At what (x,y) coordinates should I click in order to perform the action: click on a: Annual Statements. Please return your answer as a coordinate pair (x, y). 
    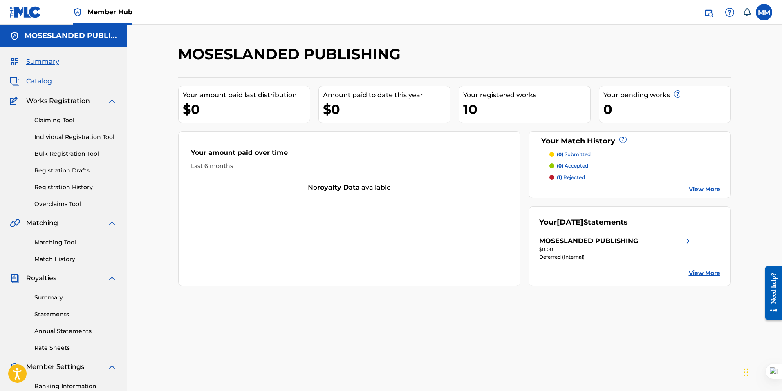
    Looking at the image, I should click on (76, 331).